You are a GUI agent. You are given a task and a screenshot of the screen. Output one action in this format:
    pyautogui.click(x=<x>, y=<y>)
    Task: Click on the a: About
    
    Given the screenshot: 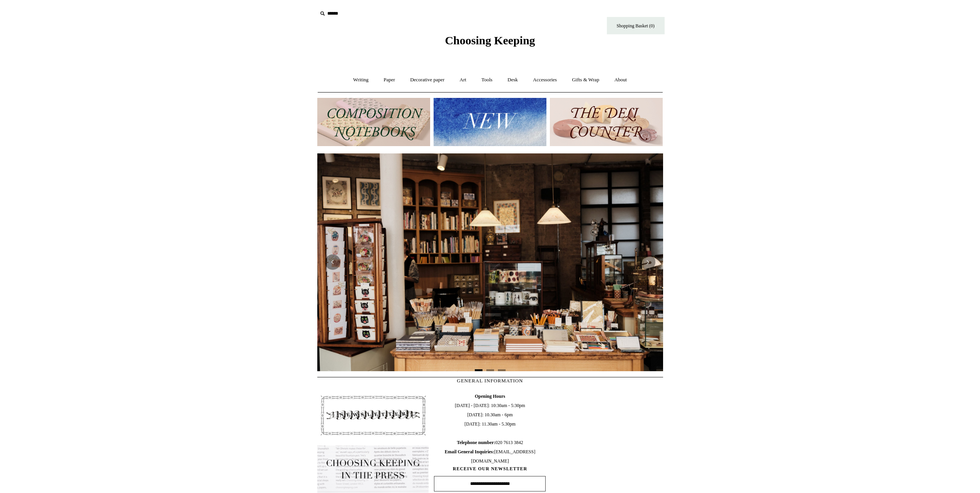 What is the action you would take?
    pyautogui.click(x=620, y=80)
    